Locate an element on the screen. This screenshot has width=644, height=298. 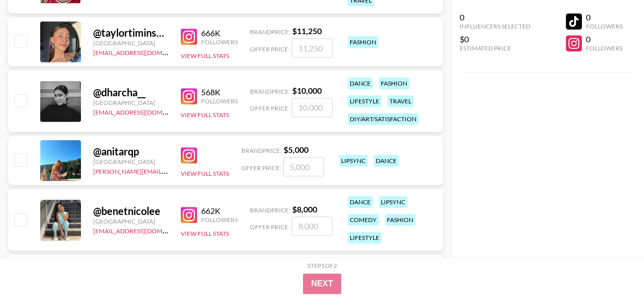
strong: $ 5,000 is located at coordinates (296, 149).